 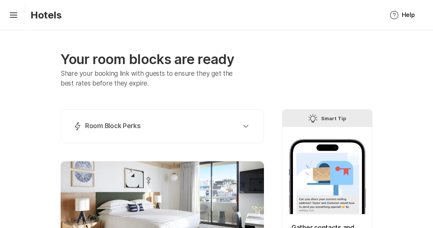 What do you see at coordinates (162, 59) in the screenshot?
I see `p: Your room blocks are ready` at bounding box center [162, 59].